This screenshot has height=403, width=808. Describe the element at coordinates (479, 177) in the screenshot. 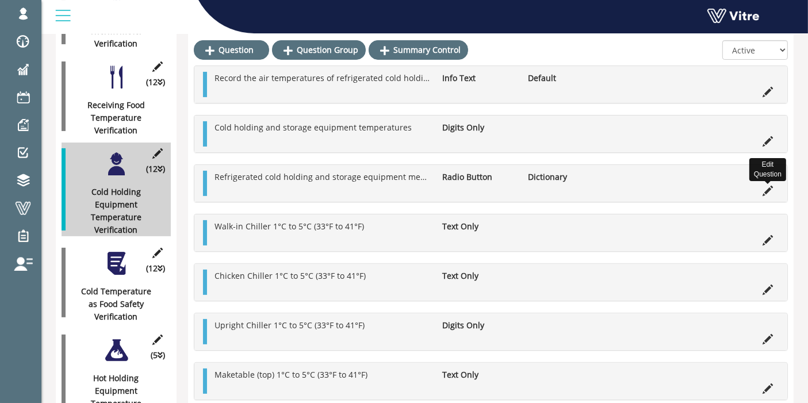

I see `li: Radio Button` at that location.